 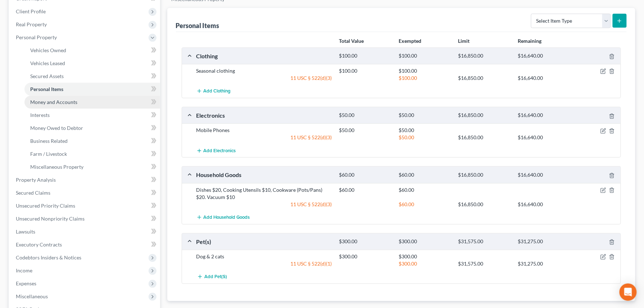 What do you see at coordinates (54, 102) in the screenshot?
I see `span: Money and Accounts` at bounding box center [54, 102].